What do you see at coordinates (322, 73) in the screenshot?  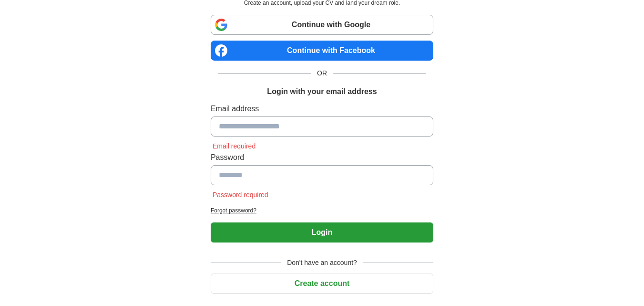 I see `span: OR` at bounding box center [322, 73].